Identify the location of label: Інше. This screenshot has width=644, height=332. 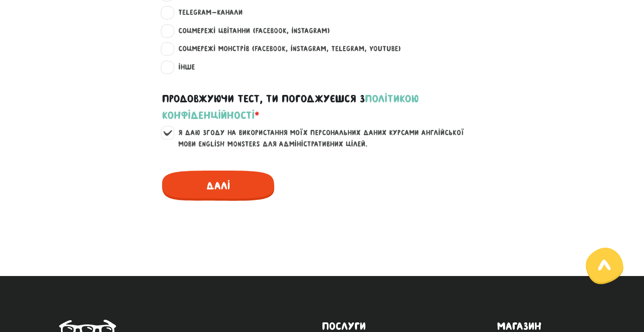
(183, 68).